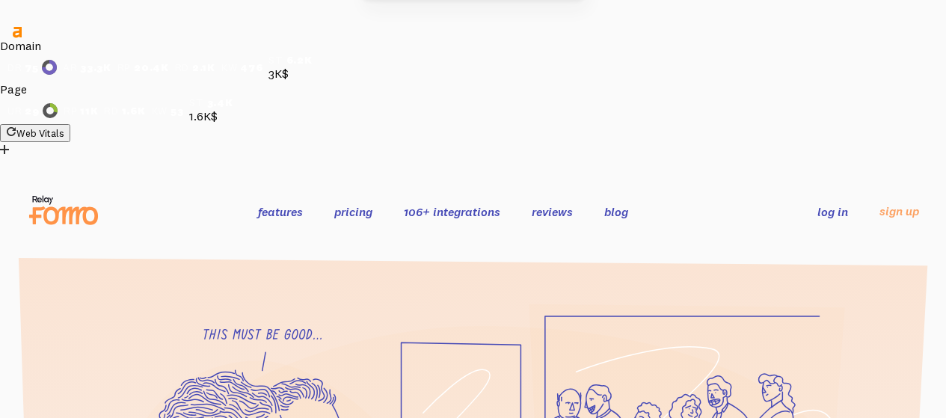  What do you see at coordinates (290, 73) in the screenshot?
I see `div: 3K$` at bounding box center [290, 73].